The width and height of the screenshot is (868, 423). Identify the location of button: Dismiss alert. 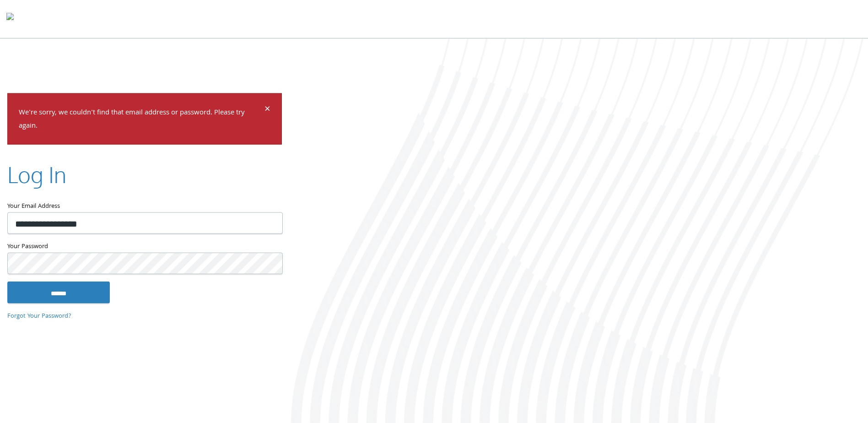
(267, 110).